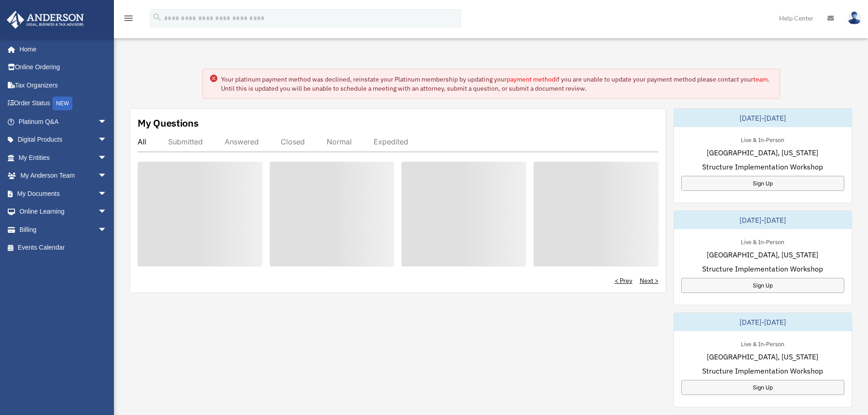 The image size is (868, 415). I want to click on a: Online Ordering, so click(63, 68).